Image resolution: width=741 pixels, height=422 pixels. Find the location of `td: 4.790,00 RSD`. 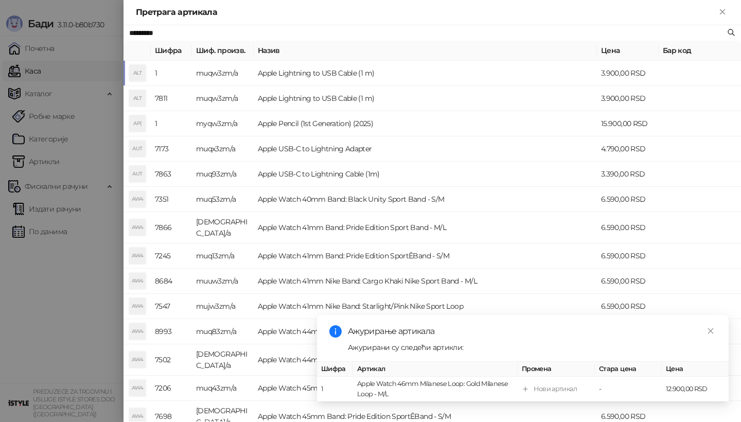

td: 4.790,00 RSD is located at coordinates (628, 149).